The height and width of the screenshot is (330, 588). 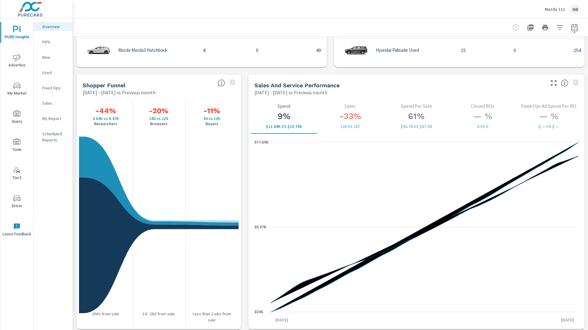 I want to click on p: Overview, so click(x=55, y=27).